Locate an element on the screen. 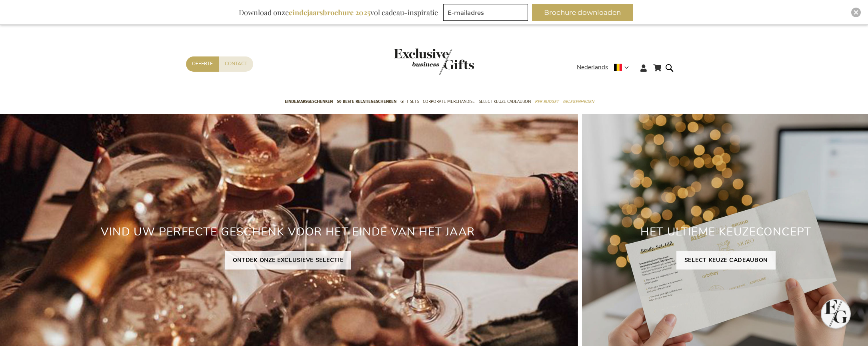 The height and width of the screenshot is (346, 868). b: eindejaarsbrochure 2025 is located at coordinates (330, 12).